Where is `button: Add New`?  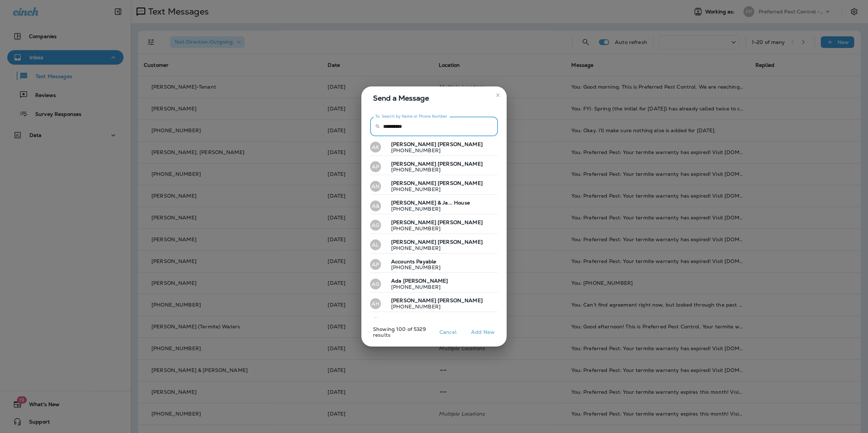
button: Add New is located at coordinates (482, 332).